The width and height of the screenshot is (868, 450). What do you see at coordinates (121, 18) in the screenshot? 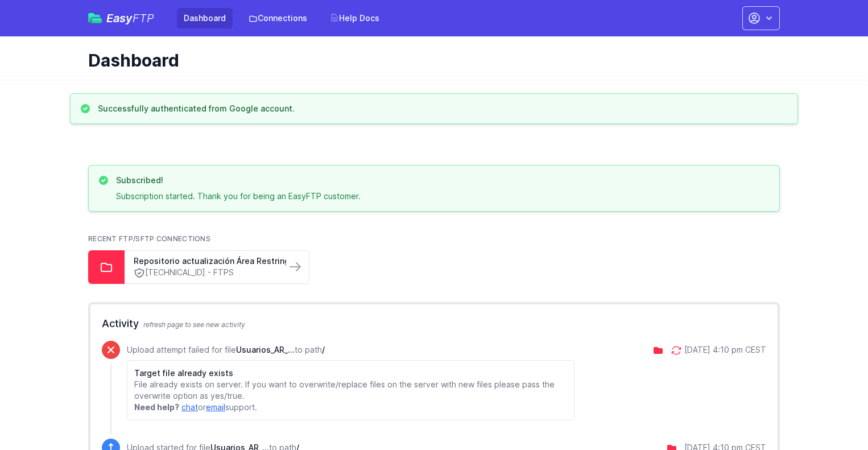
I see `a: EasyFTP` at bounding box center [121, 18].